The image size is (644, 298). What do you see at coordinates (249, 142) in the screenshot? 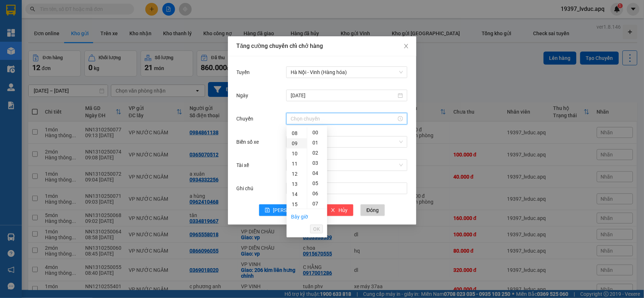
I see `label: Biển số xe` at bounding box center [249, 142].